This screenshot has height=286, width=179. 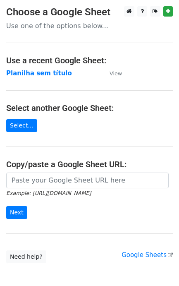 I want to click on h4: Use a recent Google Sheet:, so click(x=89, y=60).